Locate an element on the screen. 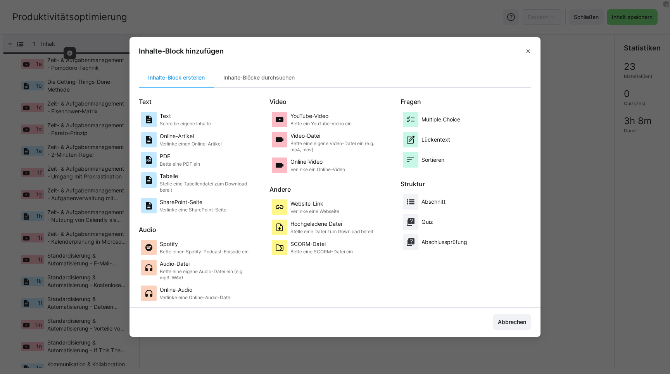 Image resolution: width=670 pixels, height=374 pixels. p: Bette eine SCORM-Datei ein is located at coordinates (322, 252).